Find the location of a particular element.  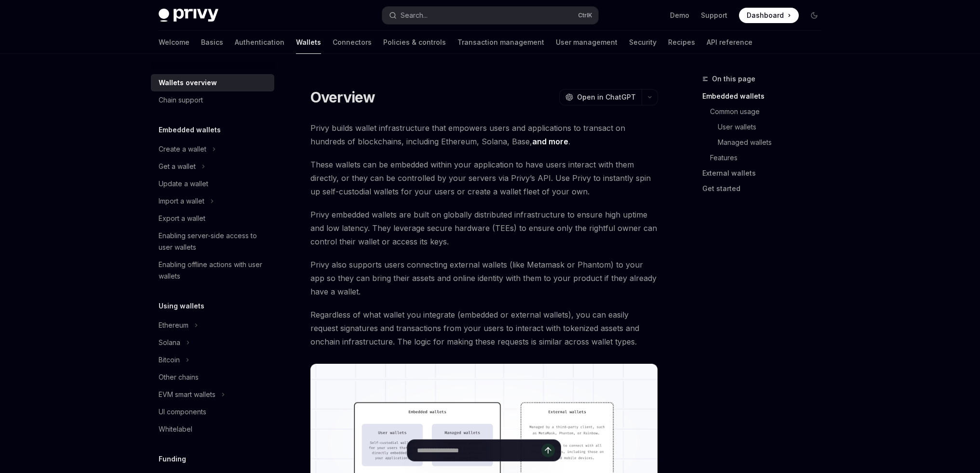

a: Chain support is located at coordinates (212, 100).